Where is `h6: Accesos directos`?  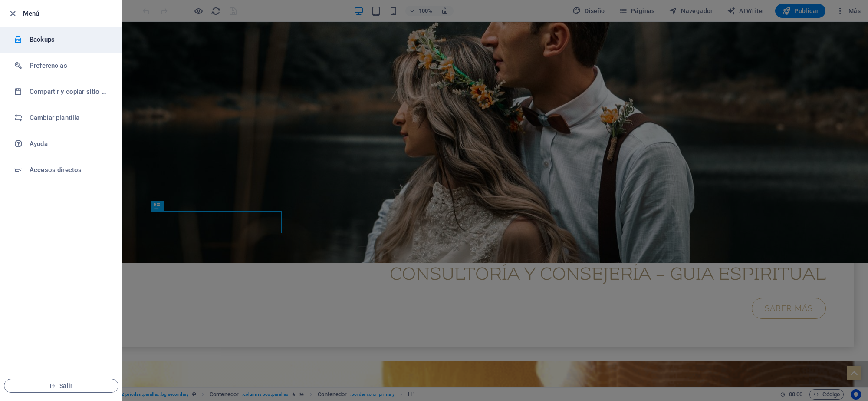
h6: Accesos directos is located at coordinates (70, 170).